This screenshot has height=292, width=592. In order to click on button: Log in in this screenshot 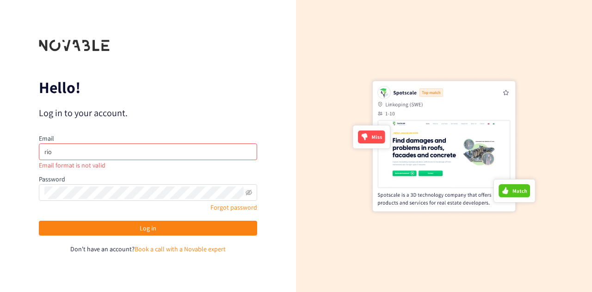, I will do `click(148, 228)`.